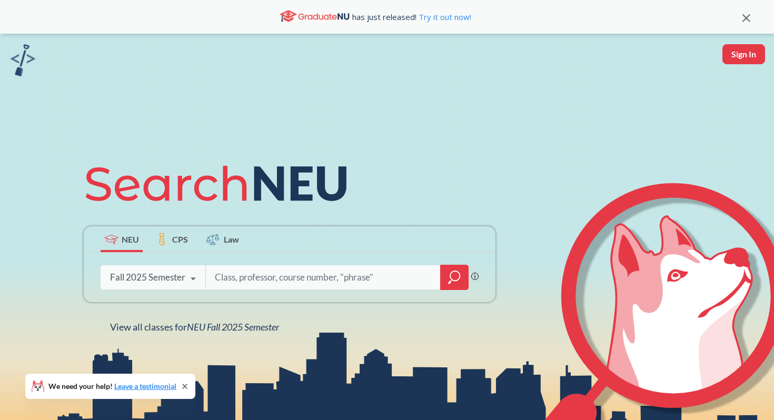 Image resolution: width=774 pixels, height=420 pixels. What do you see at coordinates (23, 60) in the screenshot?
I see `img: sandbox logo` at bounding box center [23, 60].